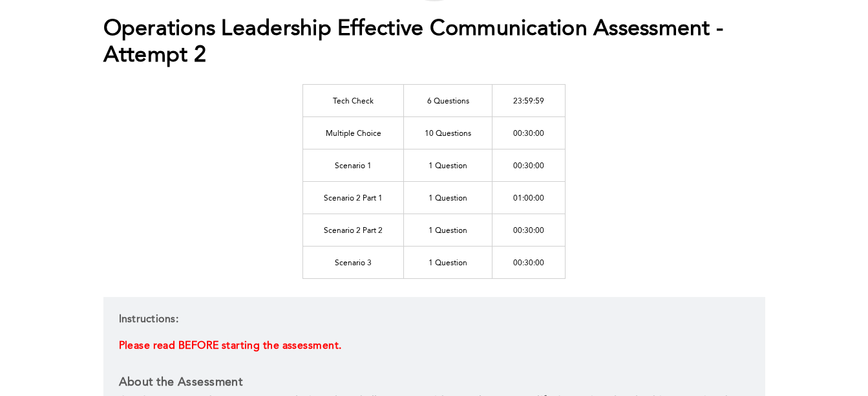 The height and width of the screenshot is (396, 868). What do you see at coordinates (448, 101) in the screenshot?
I see `td: 6 Questions` at bounding box center [448, 101].